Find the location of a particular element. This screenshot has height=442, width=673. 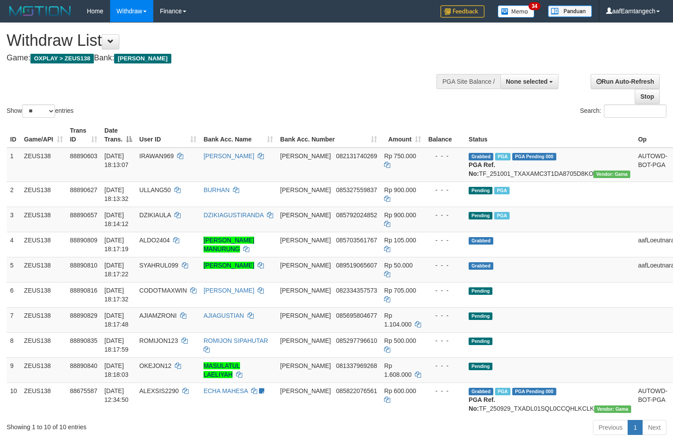

span: Rp 750.000 is located at coordinates (400, 156).